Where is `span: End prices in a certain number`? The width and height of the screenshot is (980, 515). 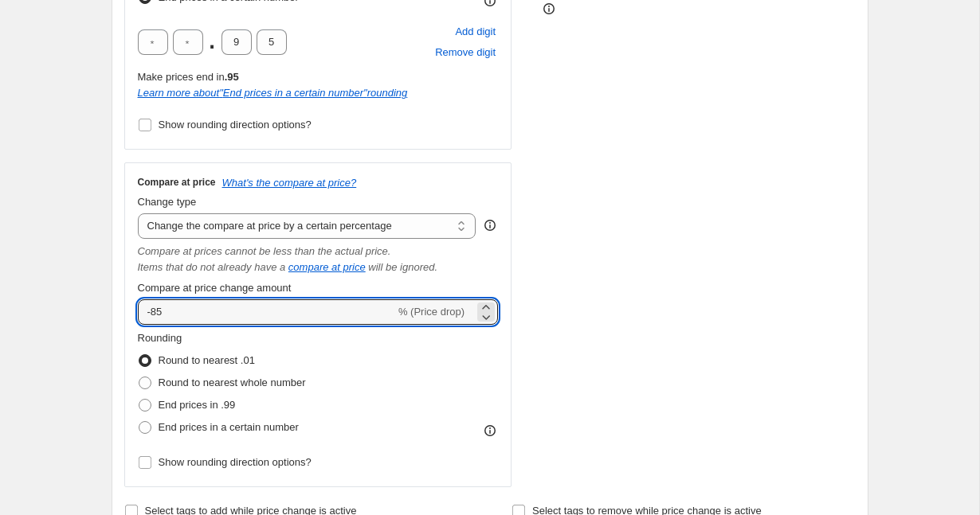
span: End prices in a certain number is located at coordinates (229, 427).